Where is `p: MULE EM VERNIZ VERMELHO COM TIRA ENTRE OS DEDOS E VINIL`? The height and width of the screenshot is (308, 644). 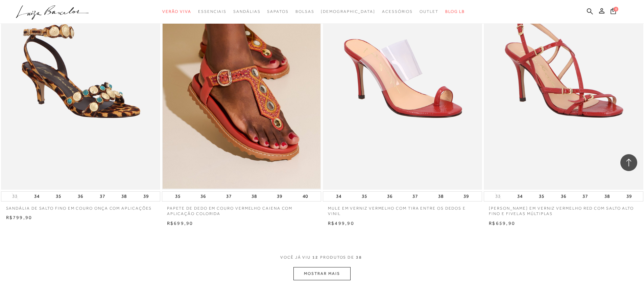 p: MULE EM VERNIZ VERMELHO COM TIRA ENTRE OS DEDOS E VINIL is located at coordinates (402, 209).